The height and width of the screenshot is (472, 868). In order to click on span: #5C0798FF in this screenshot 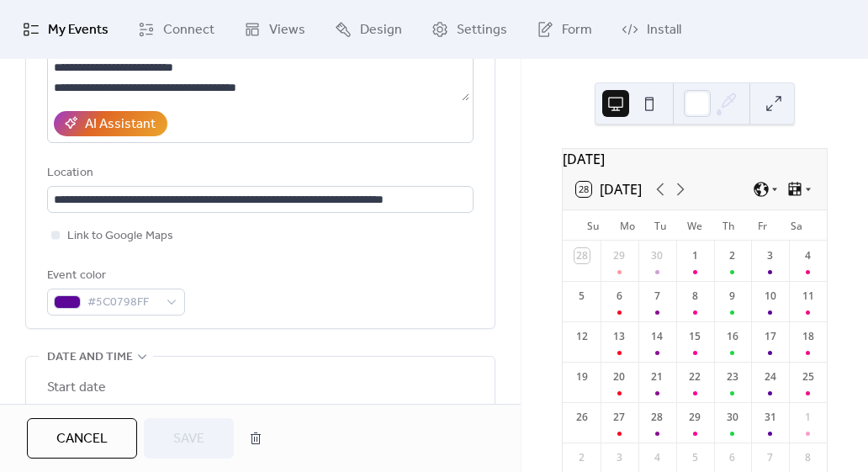, I will do `click(123, 303)`.